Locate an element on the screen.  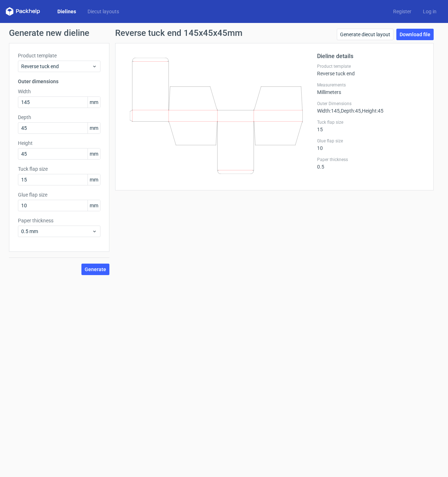
a: Generate diecut layout is located at coordinates (365, 34).